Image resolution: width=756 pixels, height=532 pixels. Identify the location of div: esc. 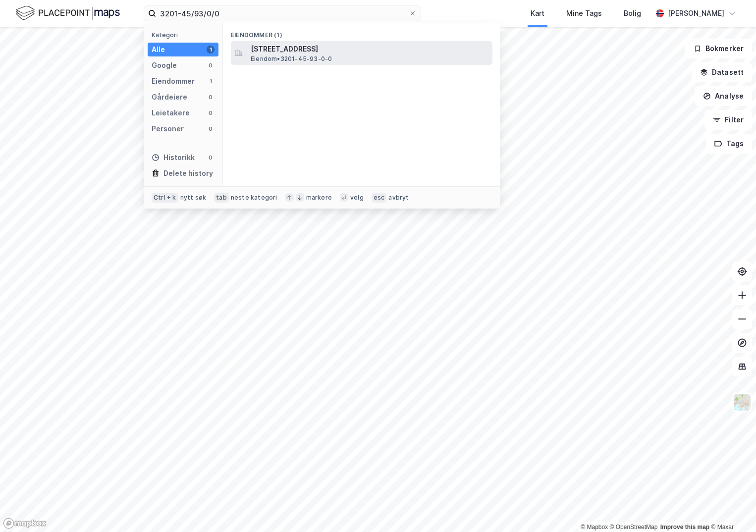
(379, 198).